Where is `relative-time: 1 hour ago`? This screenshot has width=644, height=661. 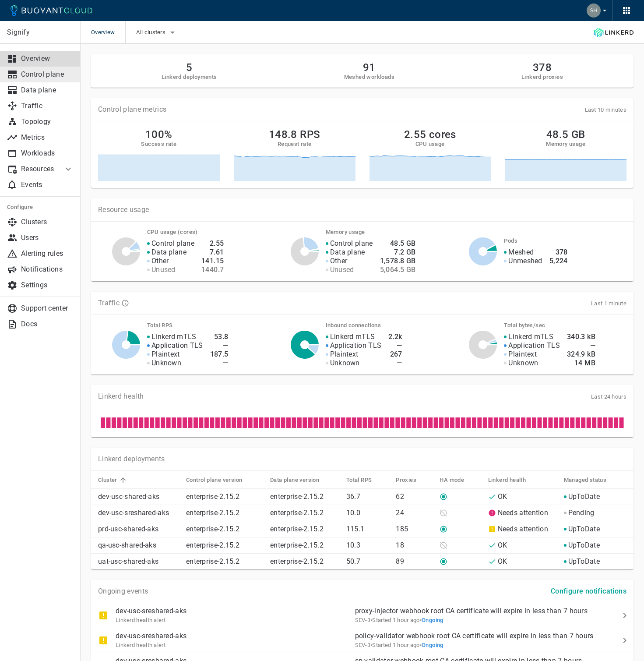
relative-time: 1 hour ago is located at coordinates (406, 620).